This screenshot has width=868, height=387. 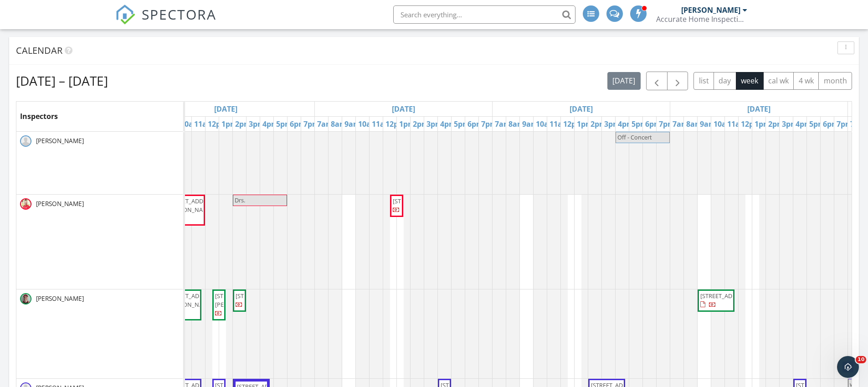 What do you see at coordinates (25, 298) in the screenshot?
I see `img: 17340156597774812308200248345617.jpg` at bounding box center [25, 298].